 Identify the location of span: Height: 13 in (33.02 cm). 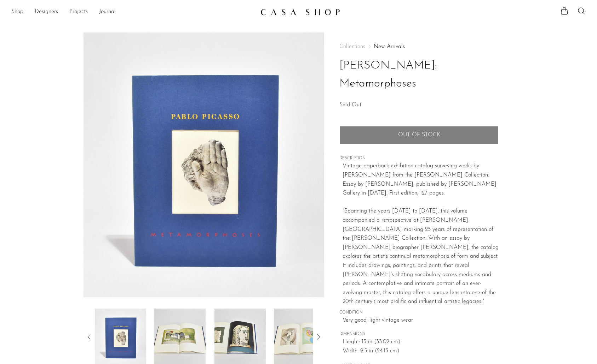
(421, 343).